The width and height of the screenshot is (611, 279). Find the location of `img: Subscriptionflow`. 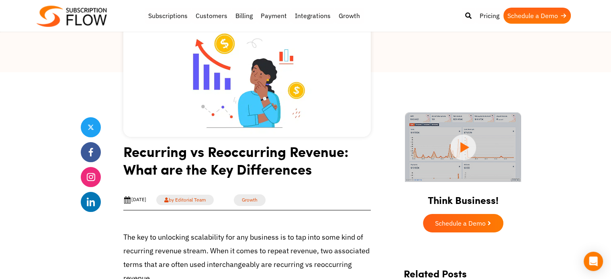

img: Subscriptionflow is located at coordinates (72, 16).